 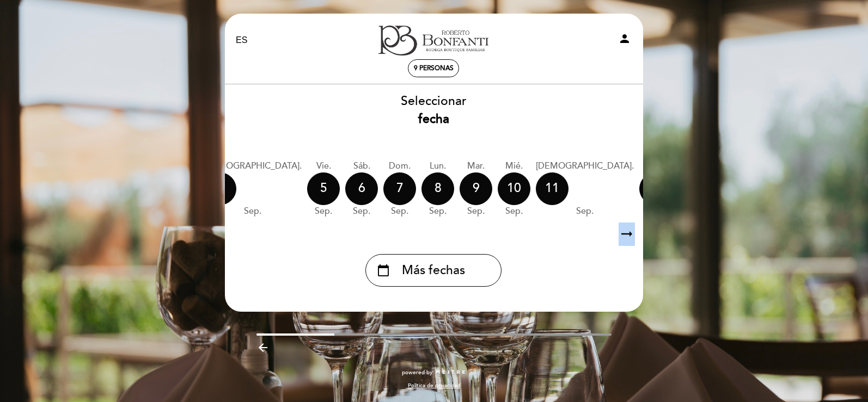 What do you see at coordinates (514, 189) in the screenshot?
I see `div: 10` at bounding box center [514, 189].